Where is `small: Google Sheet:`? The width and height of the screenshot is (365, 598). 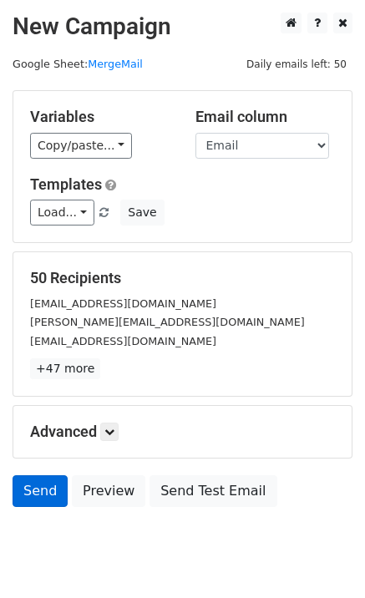
small: Google Sheet: is located at coordinates (78, 63).